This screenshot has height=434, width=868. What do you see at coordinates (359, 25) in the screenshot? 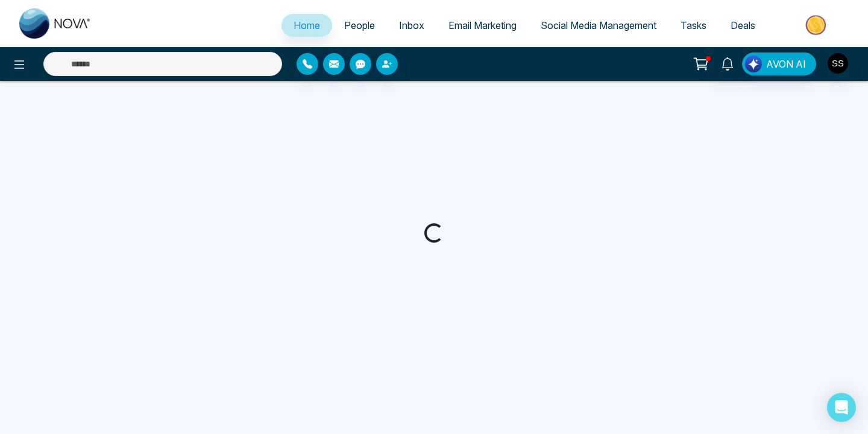
I see `a: People` at bounding box center [359, 25].